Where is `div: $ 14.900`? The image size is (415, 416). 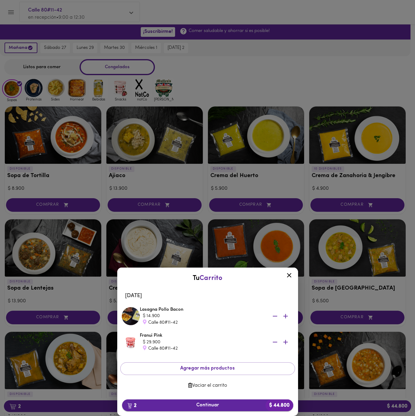
div: $ 14.900 is located at coordinates (203, 316).